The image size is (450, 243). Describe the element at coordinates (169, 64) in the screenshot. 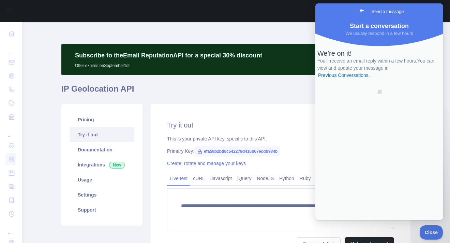

I see `p: Offer expires on September 1st.` at that location.